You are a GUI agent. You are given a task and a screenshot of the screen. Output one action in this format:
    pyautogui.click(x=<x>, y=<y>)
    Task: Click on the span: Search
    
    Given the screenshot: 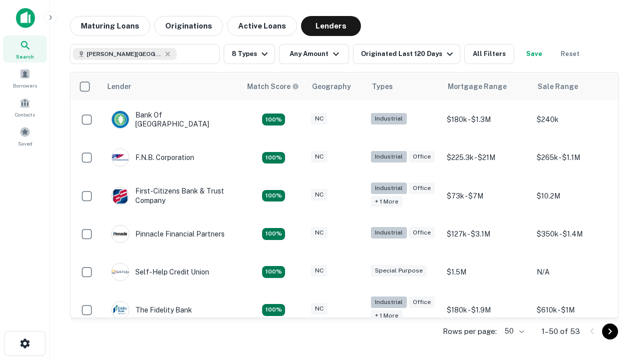 What is the action you would take?
    pyautogui.click(x=25, y=56)
    